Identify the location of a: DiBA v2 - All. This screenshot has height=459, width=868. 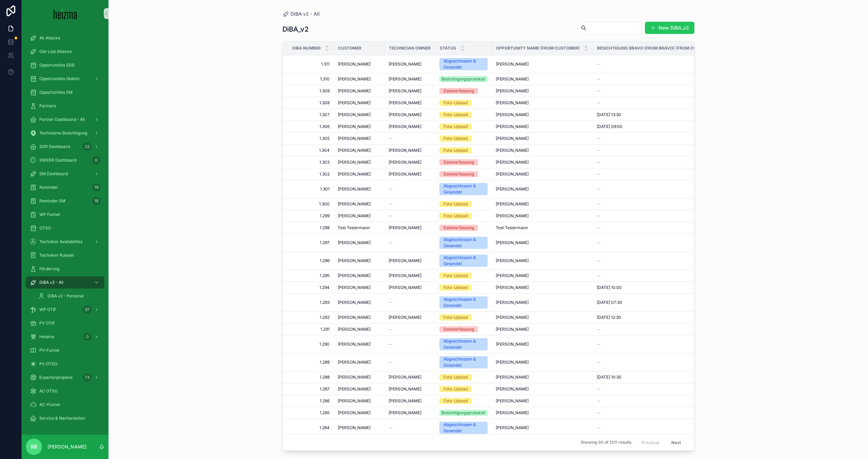
(301, 14).